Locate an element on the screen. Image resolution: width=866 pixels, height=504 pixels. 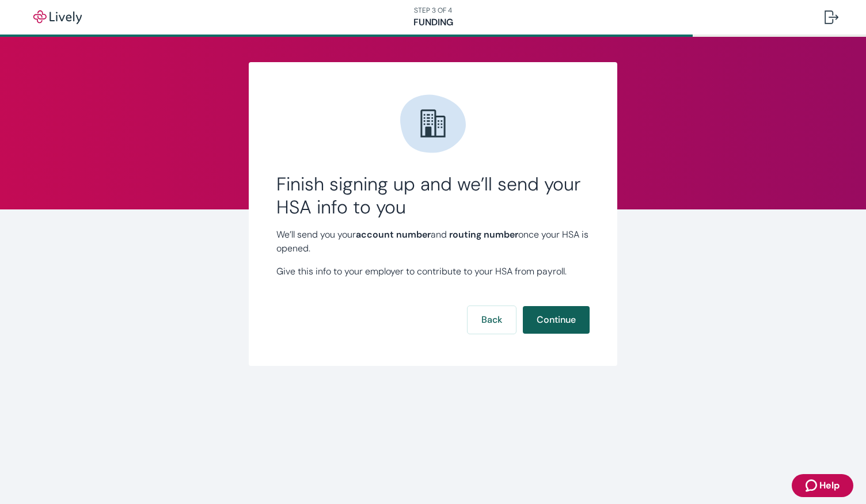
span: Help is located at coordinates (829, 486).